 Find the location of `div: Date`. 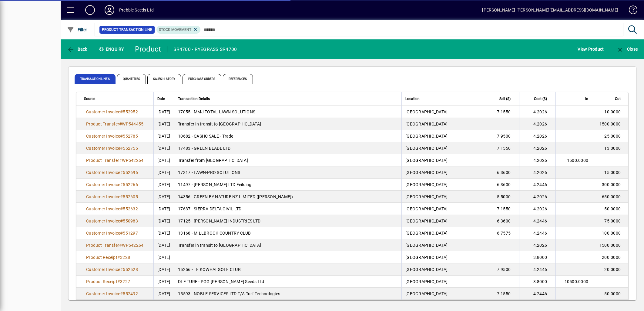

div: Date is located at coordinates (163, 99).